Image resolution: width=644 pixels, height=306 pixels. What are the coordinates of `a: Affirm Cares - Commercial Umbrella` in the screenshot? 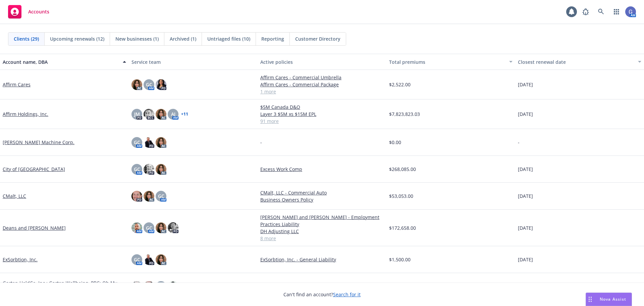 It's located at (322, 77).